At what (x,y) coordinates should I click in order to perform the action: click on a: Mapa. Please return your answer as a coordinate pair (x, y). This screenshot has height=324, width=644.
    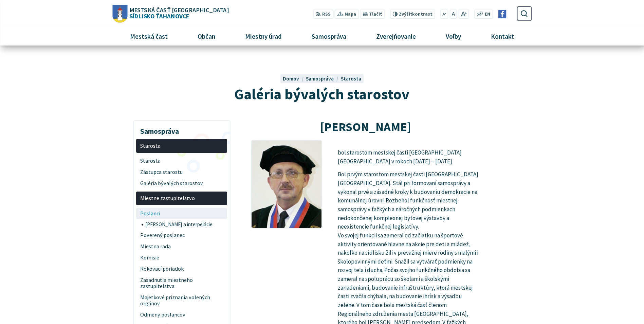
    Looking at the image, I should click on (347, 14).